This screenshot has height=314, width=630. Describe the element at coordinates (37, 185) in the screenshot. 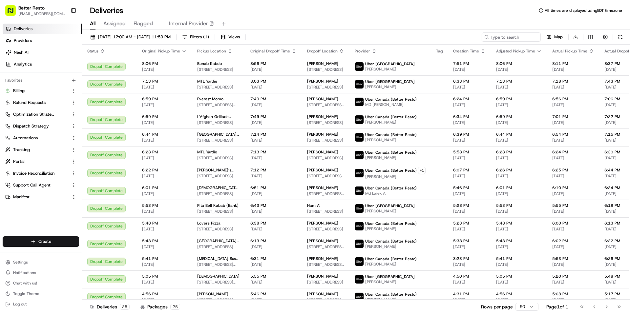

I see `a: Support Call Agent` at that location.